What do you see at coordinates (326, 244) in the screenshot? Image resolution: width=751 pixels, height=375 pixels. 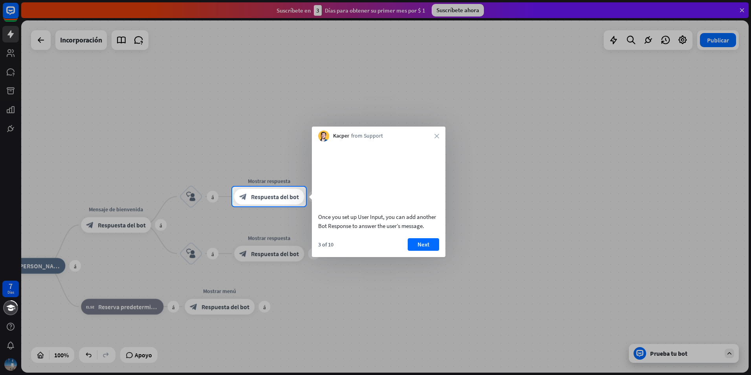 I see `div: 3 of 10` at bounding box center [326, 244].